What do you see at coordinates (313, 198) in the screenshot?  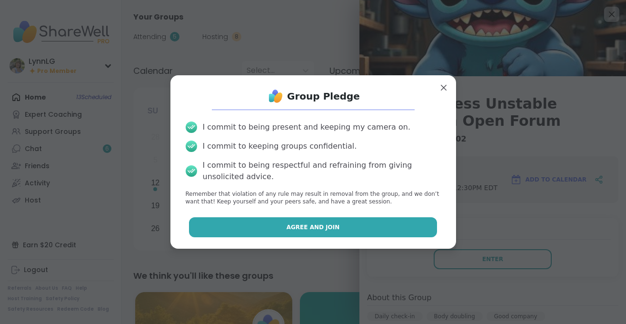 I see `p: Remember that violation of any rule may result in removal from the group, and we don’t want that!...` at bounding box center [313, 198].